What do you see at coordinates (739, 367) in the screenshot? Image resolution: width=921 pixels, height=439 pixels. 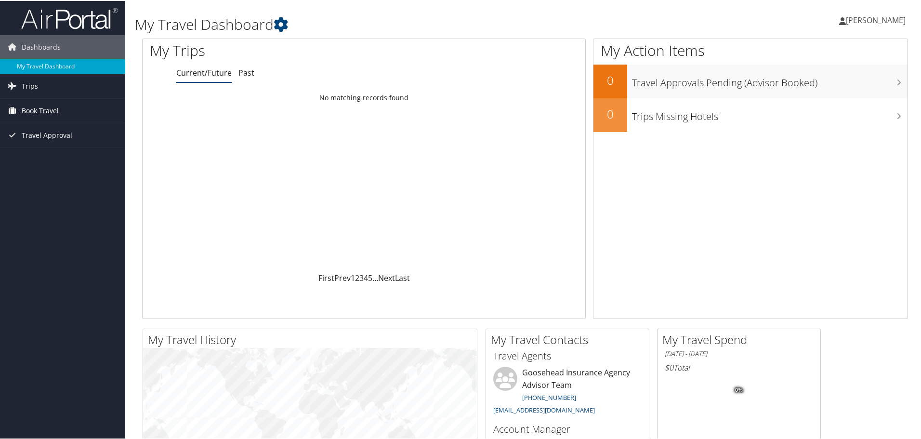 I see `h6: Total` at bounding box center [739, 367].